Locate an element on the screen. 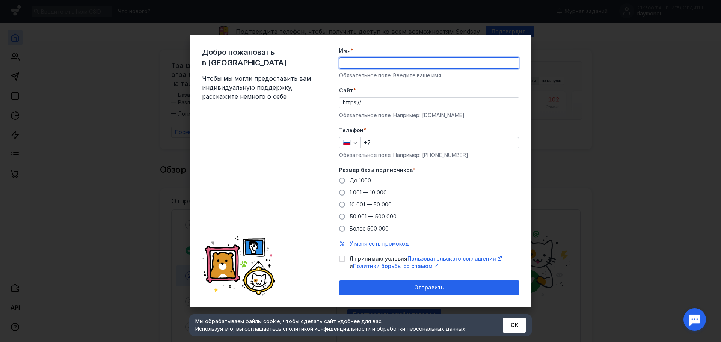 The height and width of the screenshot is (342, 721). span: Отправить is located at coordinates (429, 288).